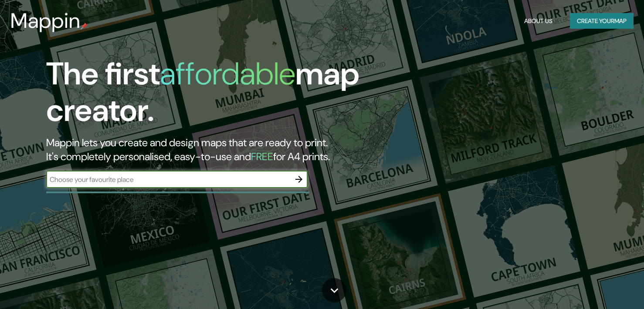 This screenshot has height=309, width=644. I want to click on h2: Mappin lets you create and design maps that are ready to print. It's completely personalised, eas..., so click(207, 150).